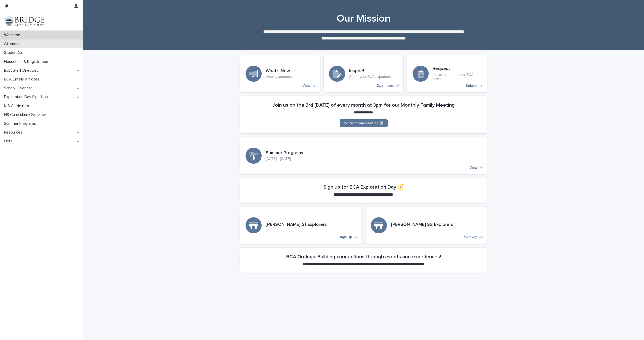  I want to click on p: BCA Emails & Notes, so click(23, 79).